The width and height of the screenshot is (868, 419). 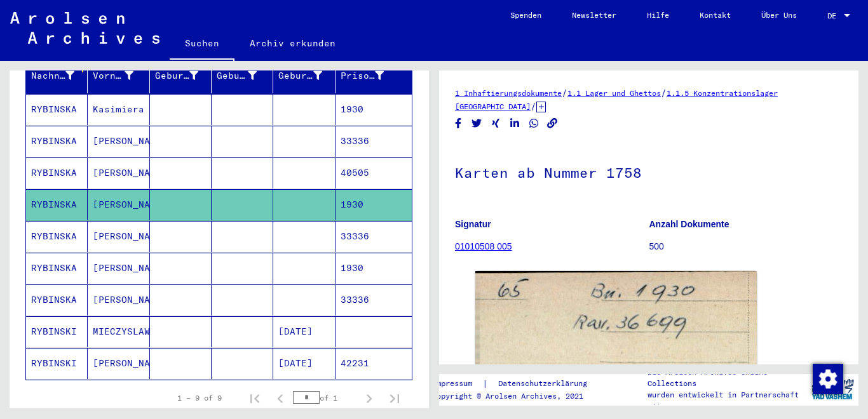 I want to click on a: 1.1 Lager und Ghettos, so click(x=614, y=93).